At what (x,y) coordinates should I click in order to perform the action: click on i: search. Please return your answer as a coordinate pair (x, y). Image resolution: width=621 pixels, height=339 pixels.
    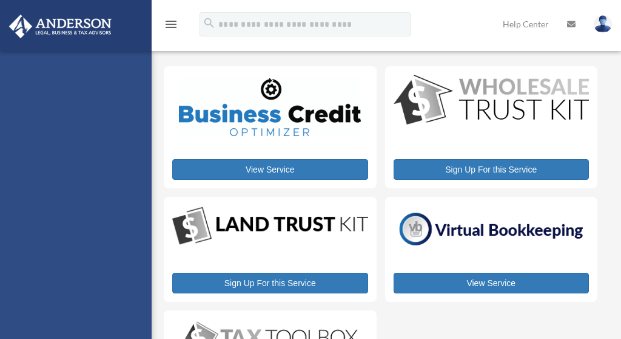
    Looking at the image, I should click on (209, 23).